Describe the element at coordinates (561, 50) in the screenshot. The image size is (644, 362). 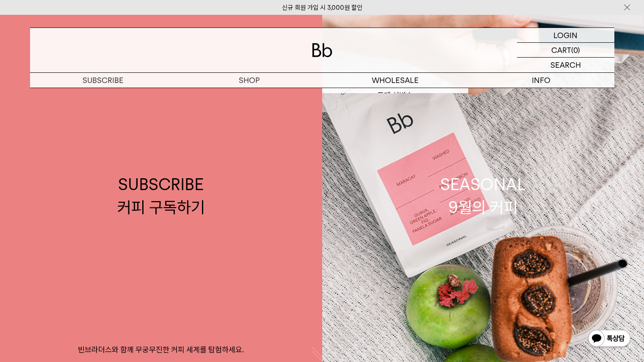
I see `p: CART` at that location.